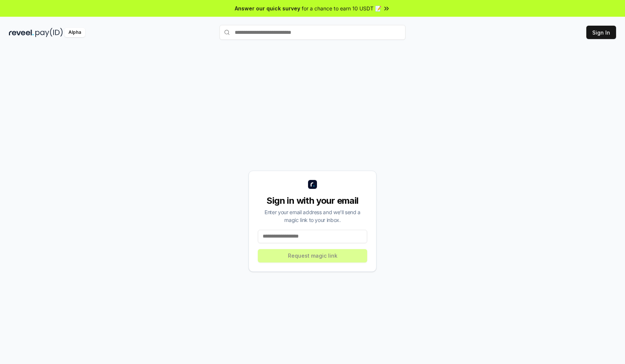 This screenshot has height=364, width=625. What do you see at coordinates (313, 184) in the screenshot?
I see `img: logo_small` at bounding box center [313, 184].